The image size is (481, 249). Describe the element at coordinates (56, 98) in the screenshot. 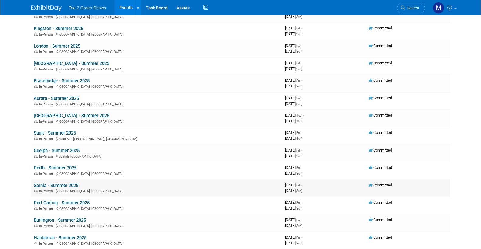

I see `a: Aurora - Summer 2025` at that location.